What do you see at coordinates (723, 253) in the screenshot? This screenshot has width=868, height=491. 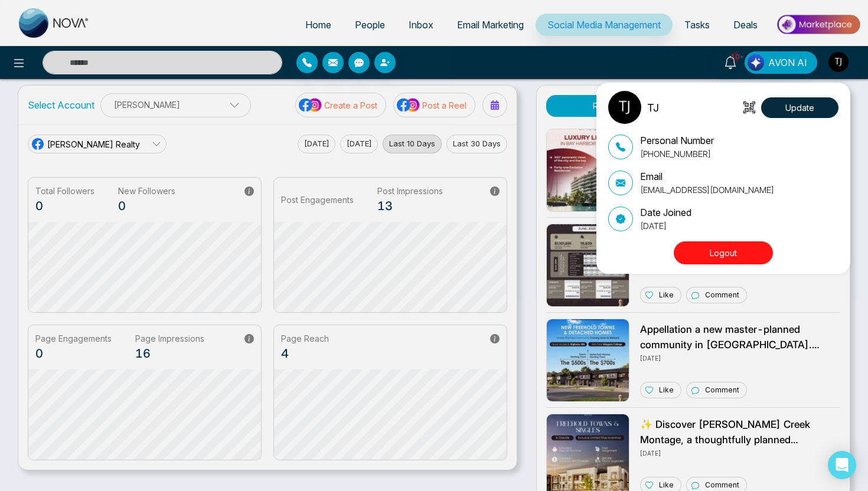 I see `button: Logout` at bounding box center [723, 253].